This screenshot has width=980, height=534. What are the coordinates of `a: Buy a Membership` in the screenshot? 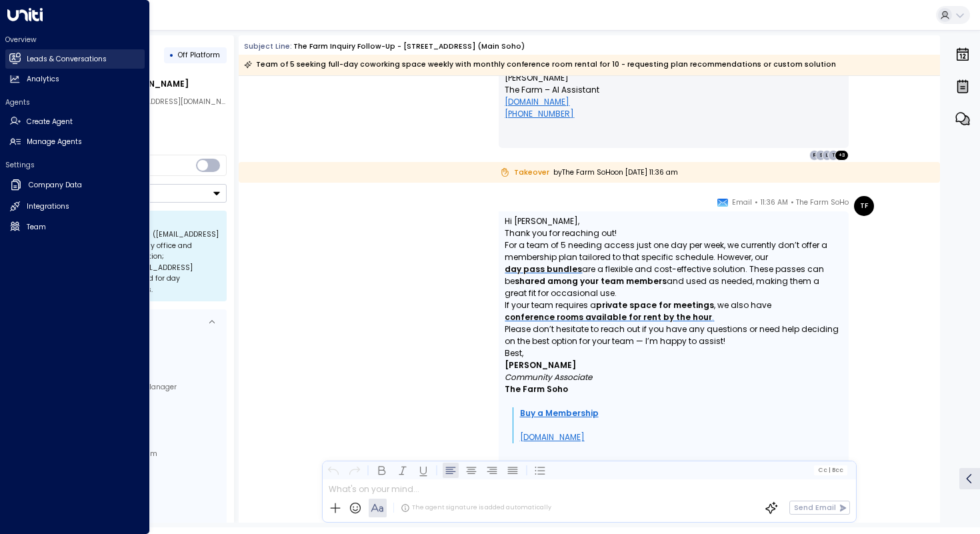 It's located at (559, 413).